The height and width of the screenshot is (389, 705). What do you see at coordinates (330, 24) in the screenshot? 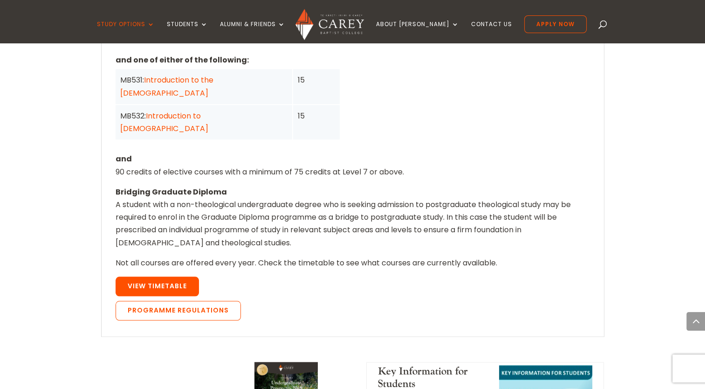
I see `img: Carey Baptist College` at bounding box center [330, 24].